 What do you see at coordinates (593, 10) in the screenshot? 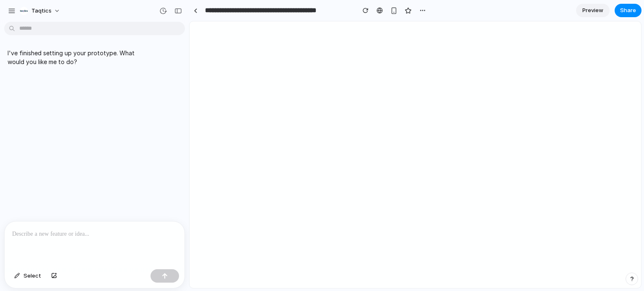
I see `span: Preview` at bounding box center [593, 10].